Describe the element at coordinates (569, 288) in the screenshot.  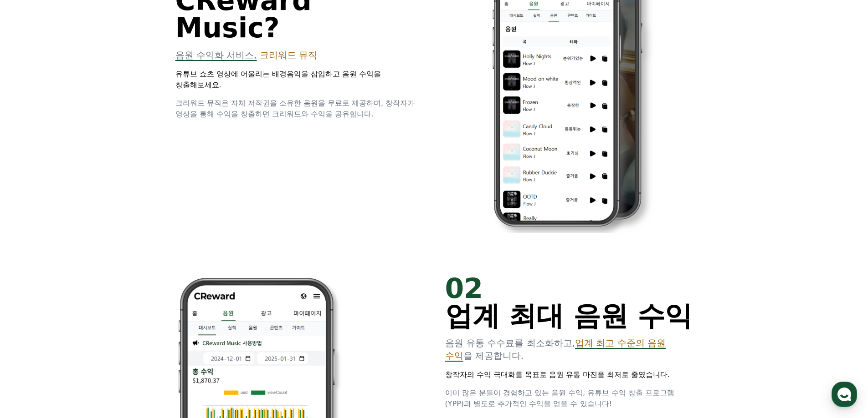
I see `div: 02` at that location.